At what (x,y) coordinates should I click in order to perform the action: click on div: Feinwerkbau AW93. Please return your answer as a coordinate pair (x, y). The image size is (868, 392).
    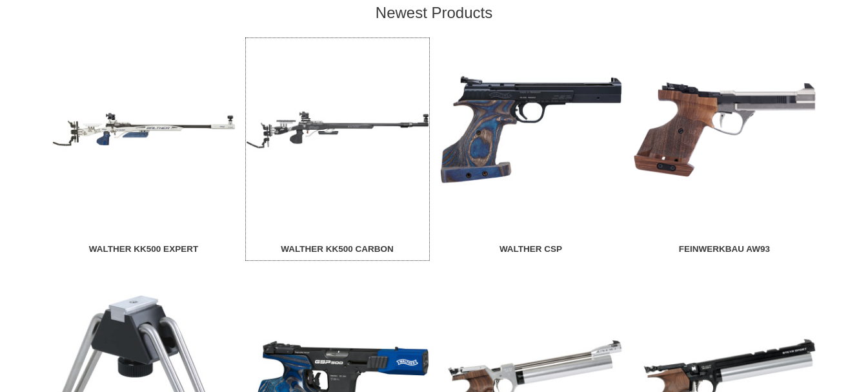
    Looking at the image, I should click on (725, 249).